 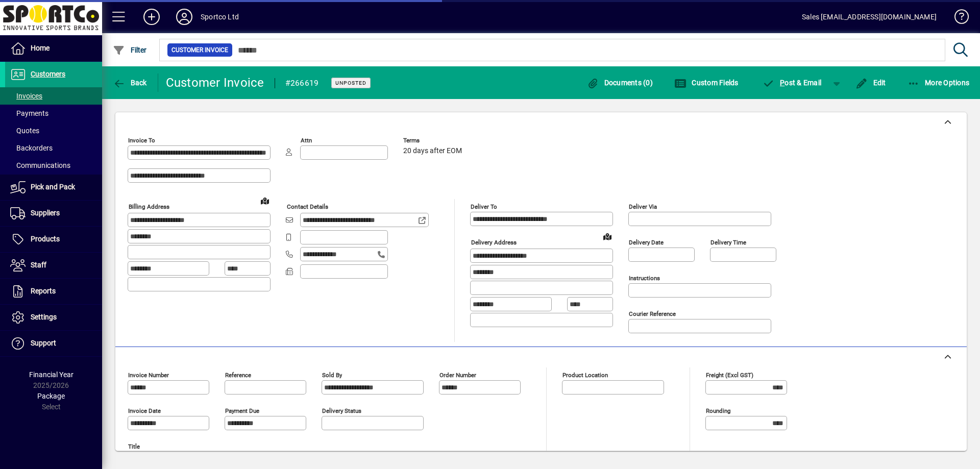 What do you see at coordinates (130, 83) in the screenshot?
I see `button: Back` at bounding box center [130, 83].